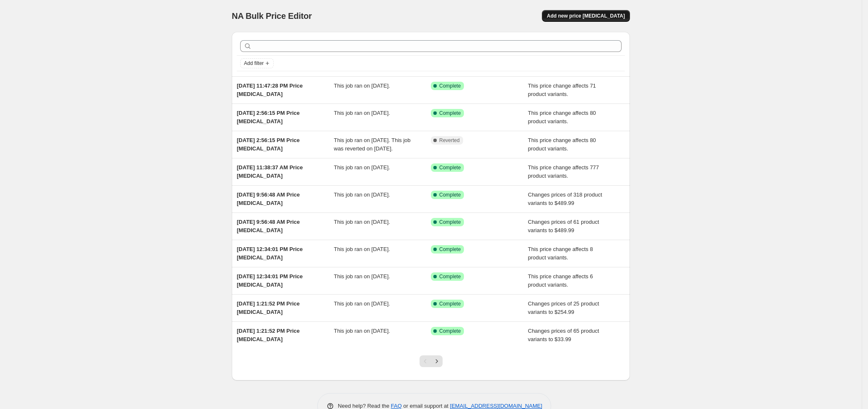 The width and height of the screenshot is (868, 409). Describe the element at coordinates (565, 198) in the screenshot. I see `span: Changes prices of 318 product variants to $489.99` at that location.